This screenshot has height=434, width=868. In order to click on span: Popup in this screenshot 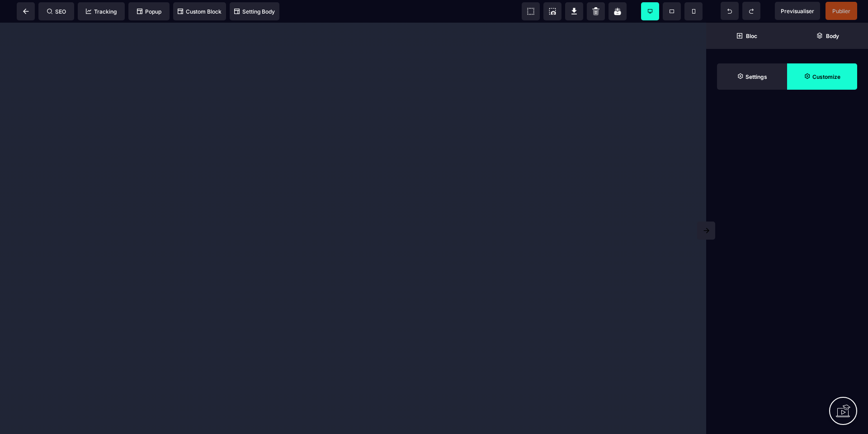, I will do `click(149, 12)`.